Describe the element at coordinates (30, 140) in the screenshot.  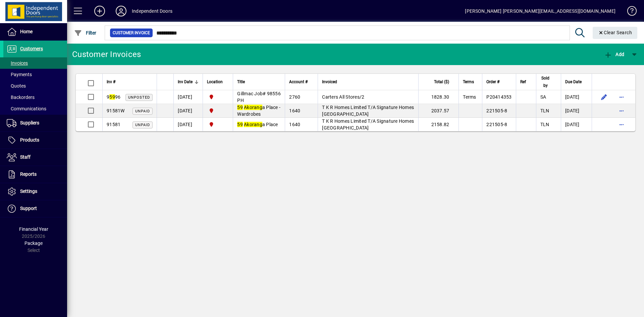
I see `span: Products` at that location.